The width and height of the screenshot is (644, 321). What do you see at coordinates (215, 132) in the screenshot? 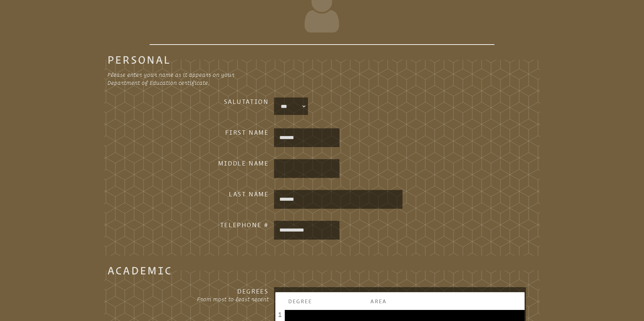
I see `h3: First Name` at bounding box center [215, 132].